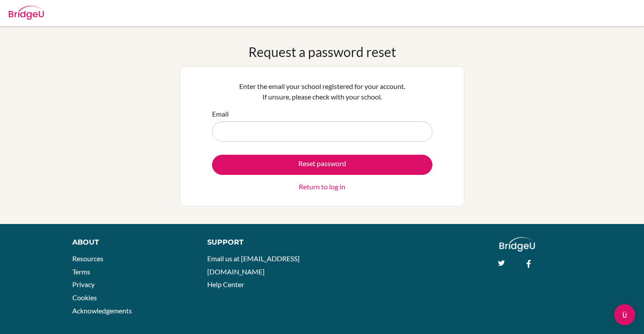  Describe the element at coordinates (130, 242) in the screenshot. I see `div: About` at that location.